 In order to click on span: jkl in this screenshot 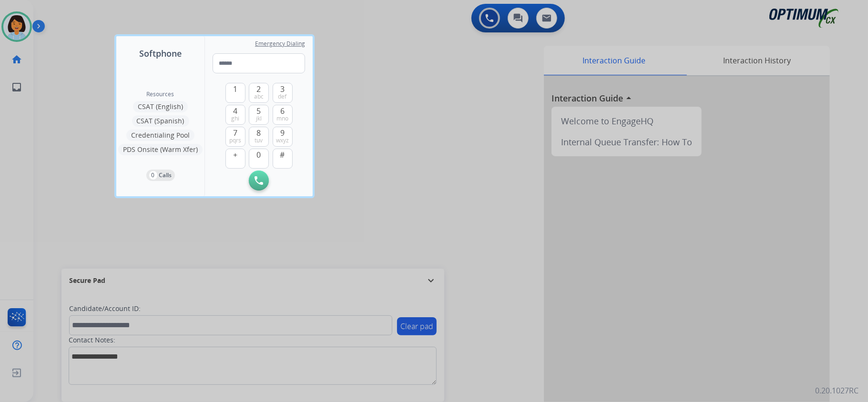, I will do `click(259, 119)`.